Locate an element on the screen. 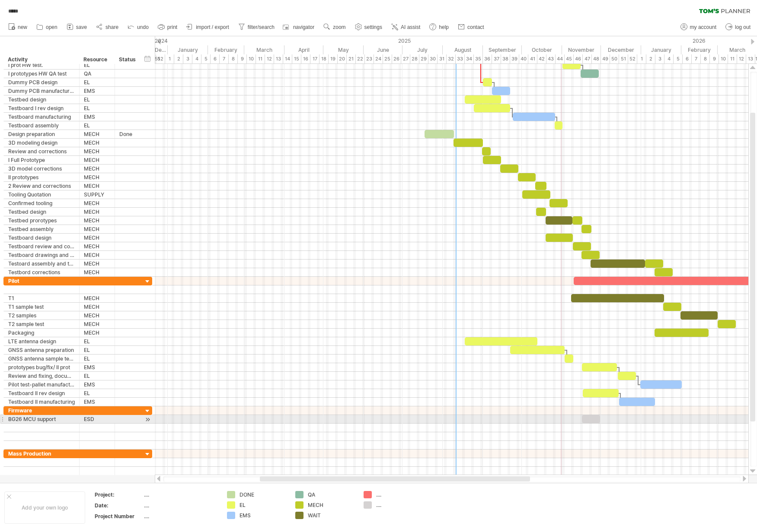 This screenshot has height=532, width=757. div: Dummy PCB manufacturing is located at coordinates (41, 91).